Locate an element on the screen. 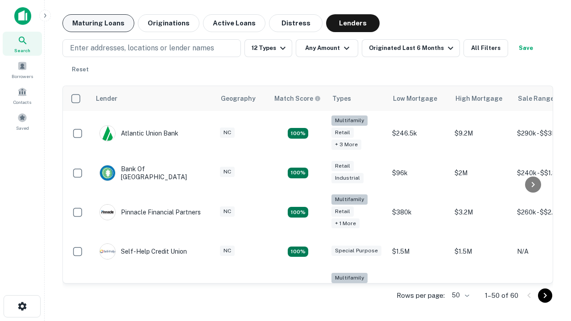 This screenshot has width=571, height=321. div: Capitalize uses an advanced AI algorithm to match your search with the best lender. The match sco... is located at coordinates (298, 99).